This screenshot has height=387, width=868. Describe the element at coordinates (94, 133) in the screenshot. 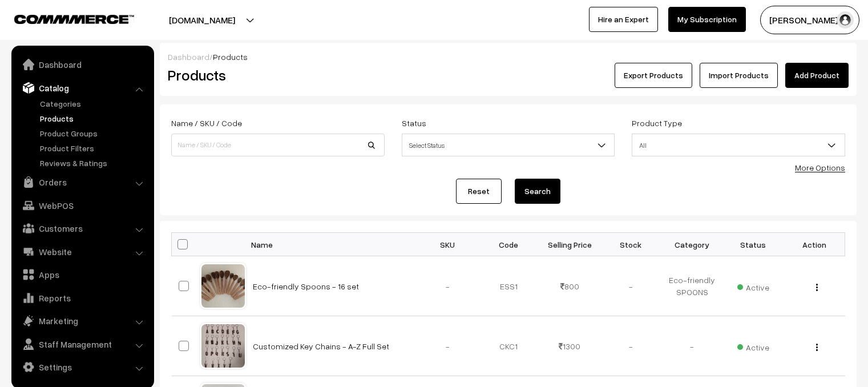

I see `a: Product Groups` at that location.